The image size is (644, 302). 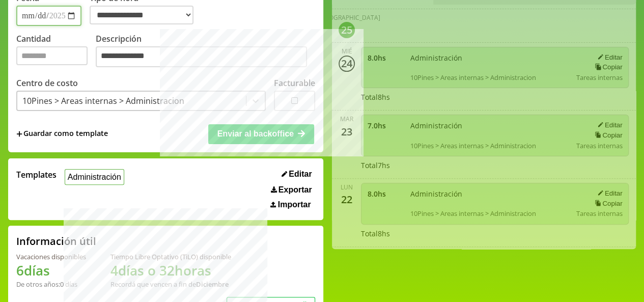 What do you see at coordinates (103, 101) in the screenshot?
I see `div: 10Pines > Areas internas > Administracion` at bounding box center [103, 101].